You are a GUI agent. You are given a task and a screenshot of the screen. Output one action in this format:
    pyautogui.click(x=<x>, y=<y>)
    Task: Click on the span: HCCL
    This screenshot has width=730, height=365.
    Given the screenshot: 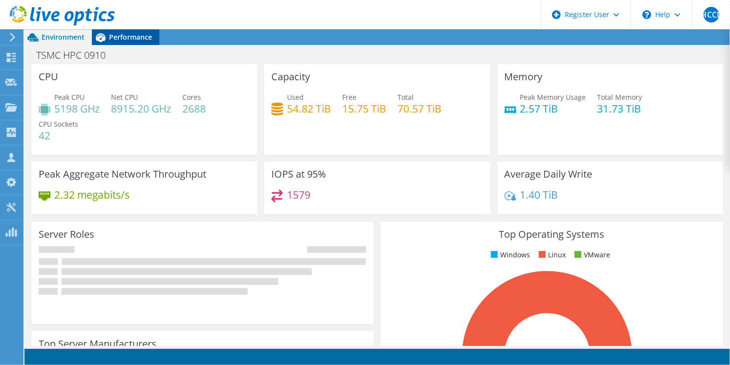 What is the action you would take?
    pyautogui.click(x=712, y=15)
    